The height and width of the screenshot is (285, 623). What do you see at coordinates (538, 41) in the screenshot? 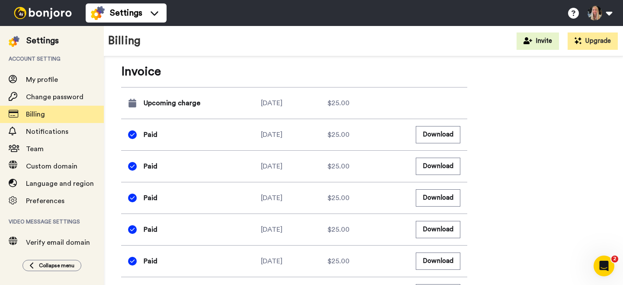
I see `a: Invite` at bounding box center [538, 41].